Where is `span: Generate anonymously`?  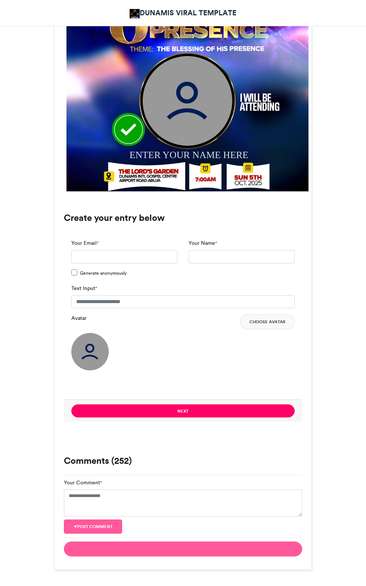
span: Generate anonymously is located at coordinates (103, 273).